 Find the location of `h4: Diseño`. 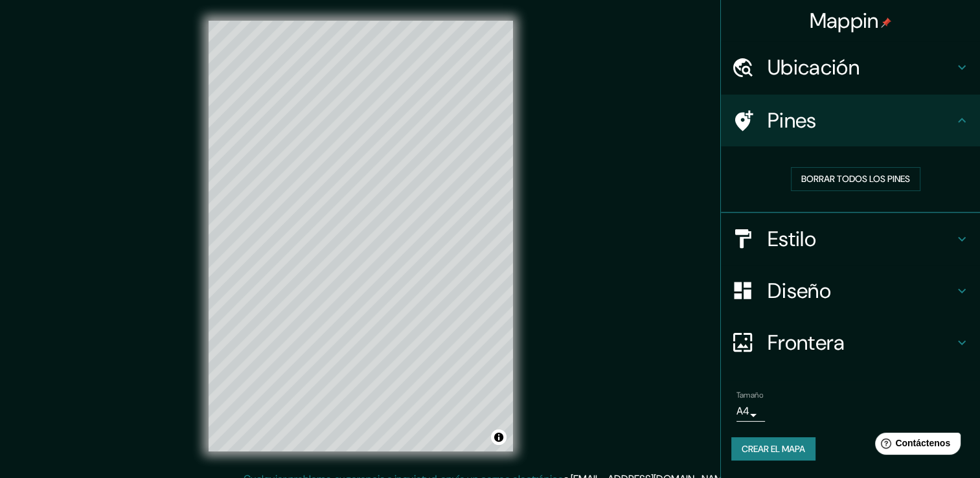

h4: Diseño is located at coordinates (861, 291).